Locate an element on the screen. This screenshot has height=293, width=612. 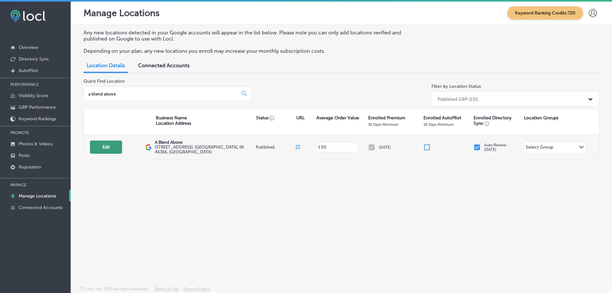
div: Published GBP (131) is located at coordinates (458, 99).